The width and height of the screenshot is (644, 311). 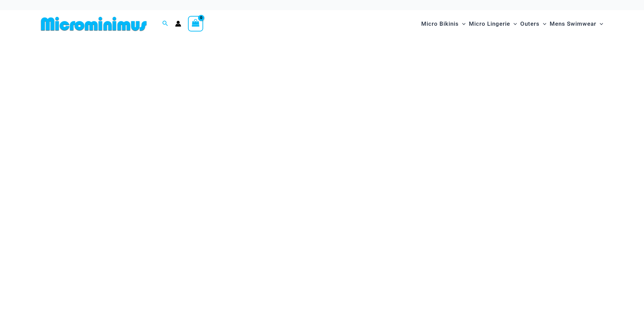 What do you see at coordinates (530, 24) in the screenshot?
I see `span: Outers` at bounding box center [530, 24].